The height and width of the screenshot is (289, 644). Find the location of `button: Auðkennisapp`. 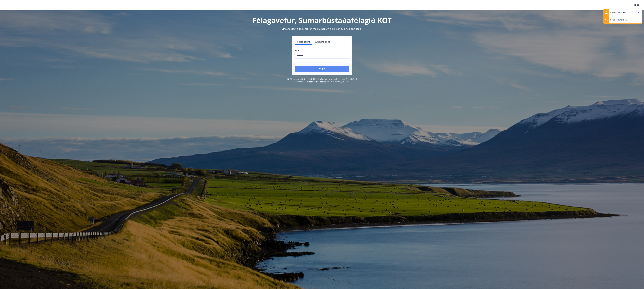

button: Auðkennisapp is located at coordinates (322, 42).